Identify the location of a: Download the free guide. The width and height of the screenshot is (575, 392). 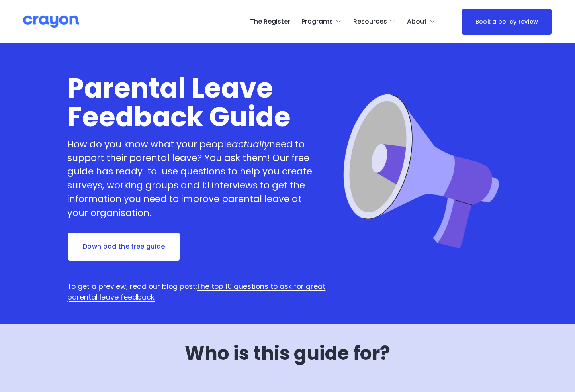
(124, 246).